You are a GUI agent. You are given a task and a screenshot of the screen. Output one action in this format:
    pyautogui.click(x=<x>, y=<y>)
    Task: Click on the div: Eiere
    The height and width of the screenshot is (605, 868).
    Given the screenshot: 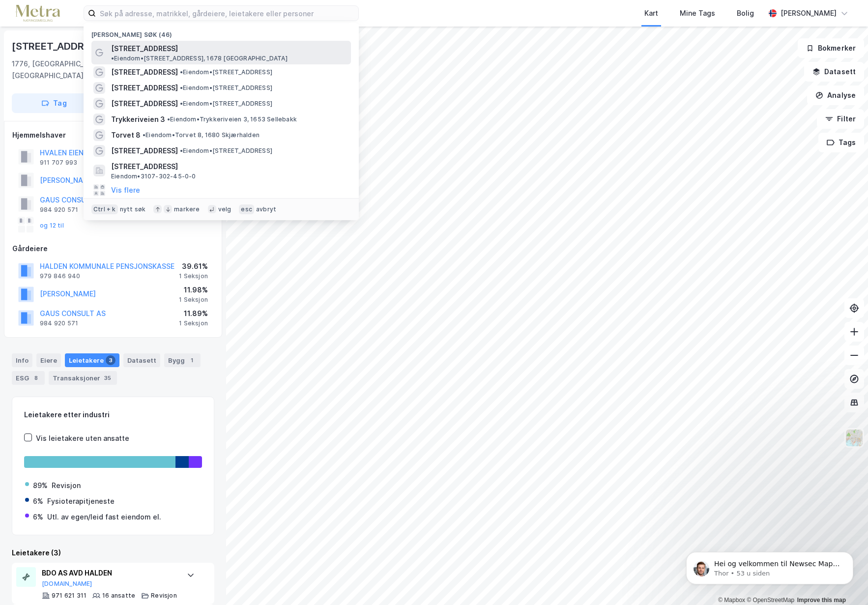 What is the action you would take?
    pyautogui.click(x=49, y=360)
    